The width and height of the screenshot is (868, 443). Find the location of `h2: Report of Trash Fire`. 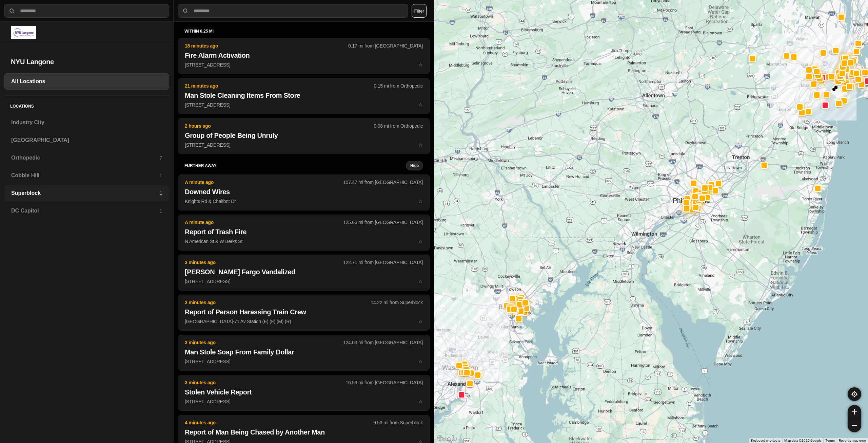

h2: Report of Trash Fire is located at coordinates (304, 232).